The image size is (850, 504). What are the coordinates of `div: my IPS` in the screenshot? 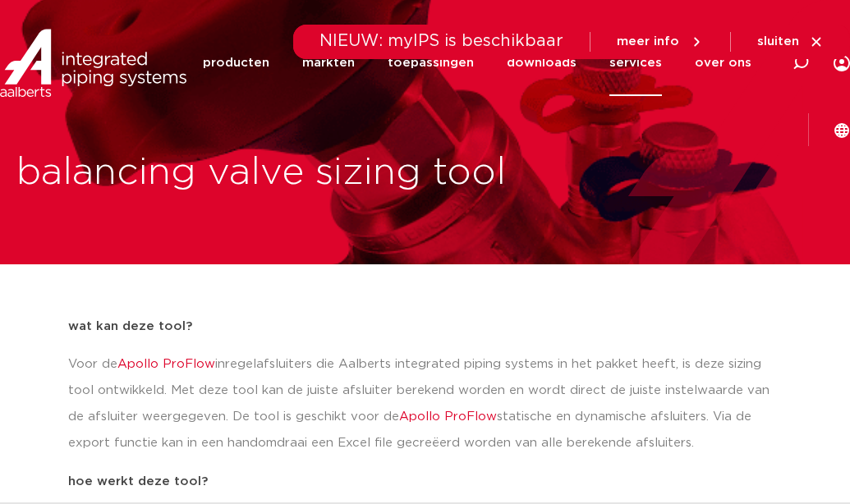 It's located at (842, 62).